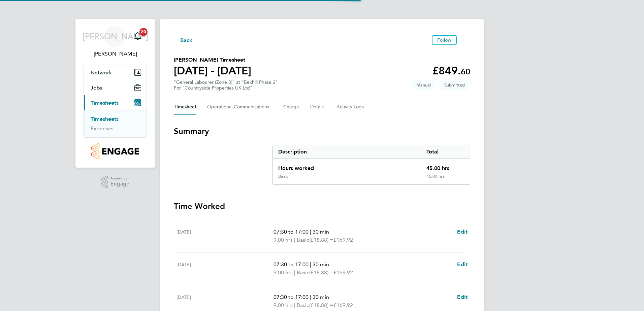  I want to click on app-decimal: £849., so click(451, 71).